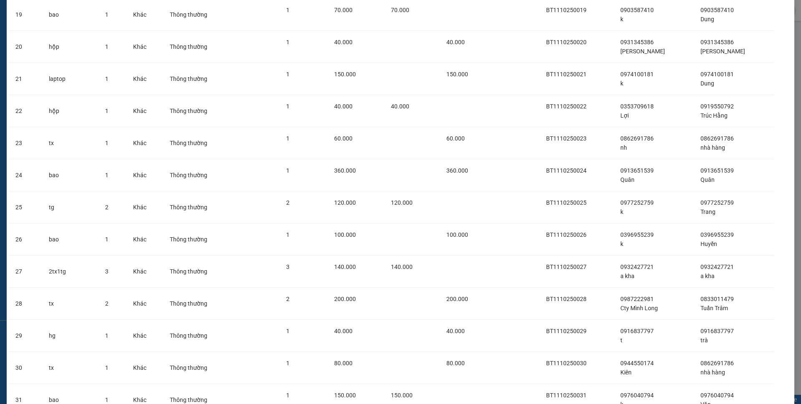 The image size is (801, 404). I want to click on span: 80.000, so click(344, 364).